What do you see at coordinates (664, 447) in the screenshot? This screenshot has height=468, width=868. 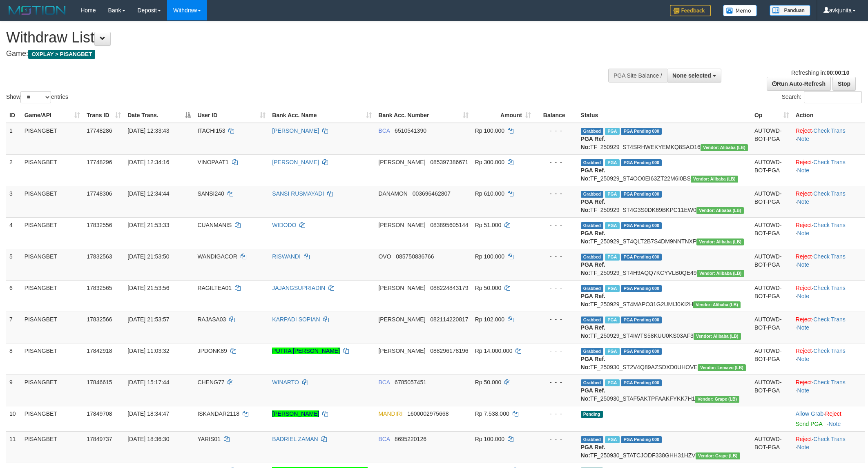 I see `td: TF_250930_STATCJODF338GHH31HZV` at bounding box center [664, 447].